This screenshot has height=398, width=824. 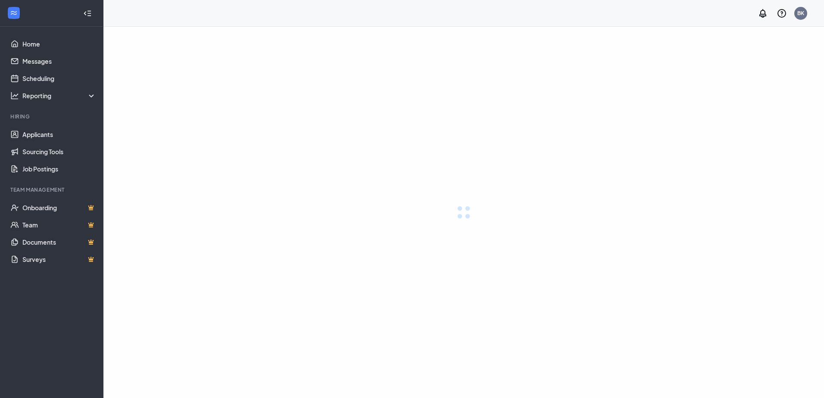 I want to click on svg: WorkstreamLogo, so click(x=14, y=13).